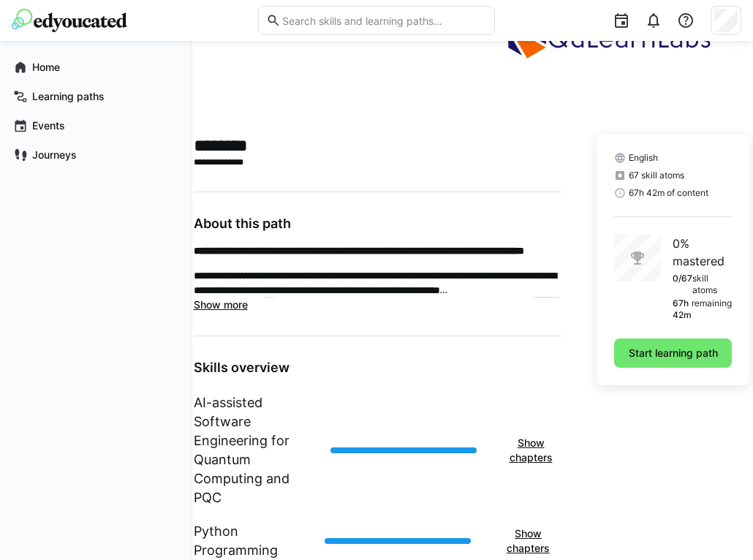 This screenshot has width=753, height=560. What do you see at coordinates (712, 285) in the screenshot?
I see `p: skill atoms` at bounding box center [712, 285].